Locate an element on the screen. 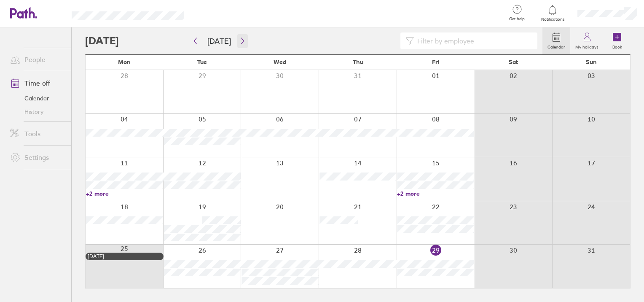  a: History is located at coordinates (37, 112).